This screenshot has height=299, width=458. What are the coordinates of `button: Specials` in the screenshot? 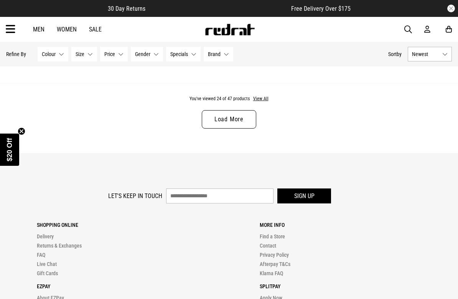 It's located at (183, 54).